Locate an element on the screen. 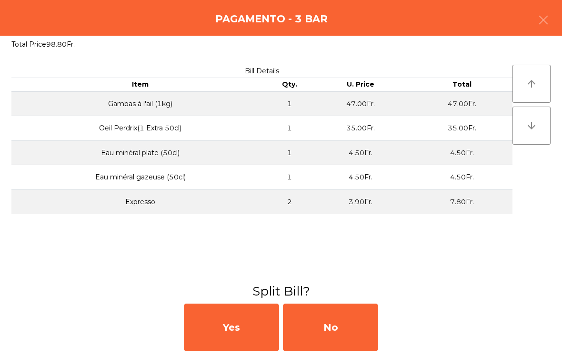 This screenshot has width=562, height=355. span: 98.80Fr. is located at coordinates (60, 44).